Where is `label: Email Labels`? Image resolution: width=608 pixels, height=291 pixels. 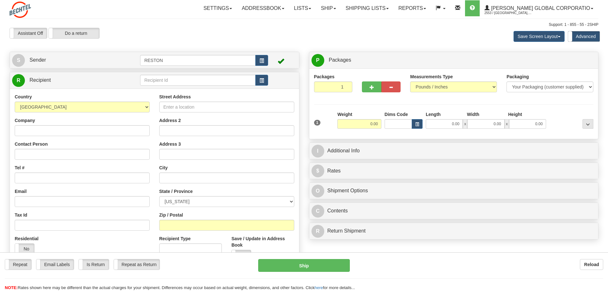 label: Email Labels is located at coordinates (55, 264).